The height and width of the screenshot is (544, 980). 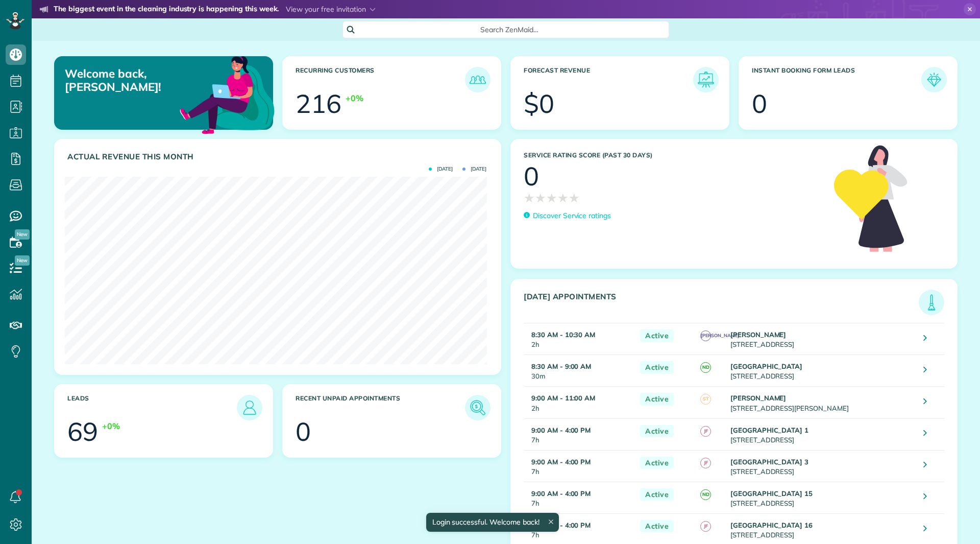 I want to click on div: Login successful. Welcome back!, so click(x=492, y=522).